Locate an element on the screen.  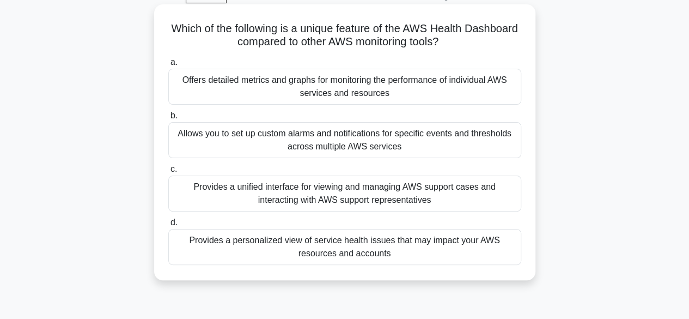
div: Provides a unified interface for viewing and managing AWS support cases and interacting with AWS ... is located at coordinates (345, 193).